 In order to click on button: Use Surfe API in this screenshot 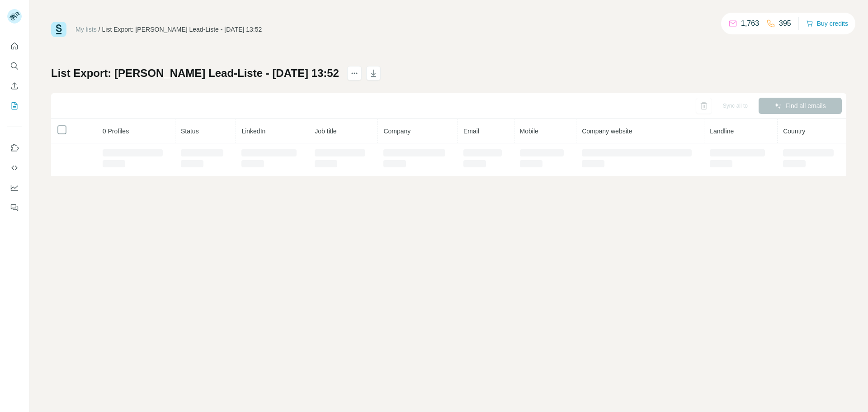, I will do `click(14, 168)`.